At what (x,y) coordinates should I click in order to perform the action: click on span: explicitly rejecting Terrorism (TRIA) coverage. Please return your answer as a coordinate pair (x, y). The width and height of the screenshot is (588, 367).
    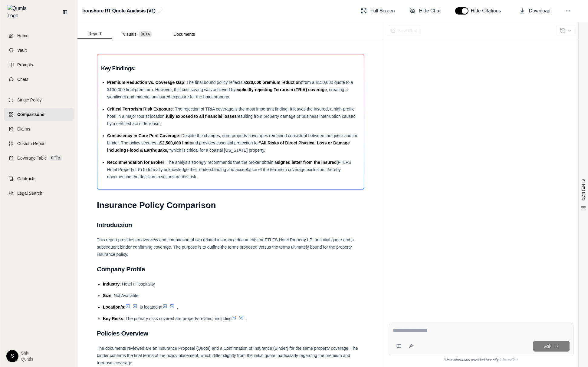
    Looking at the image, I should click on (281, 90).